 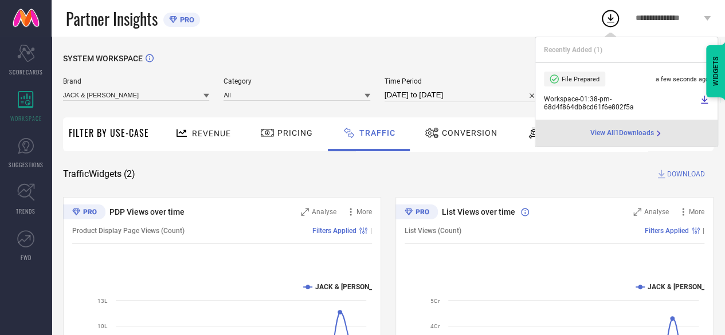 I want to click on span: WORKSPACE, so click(x=26, y=118).